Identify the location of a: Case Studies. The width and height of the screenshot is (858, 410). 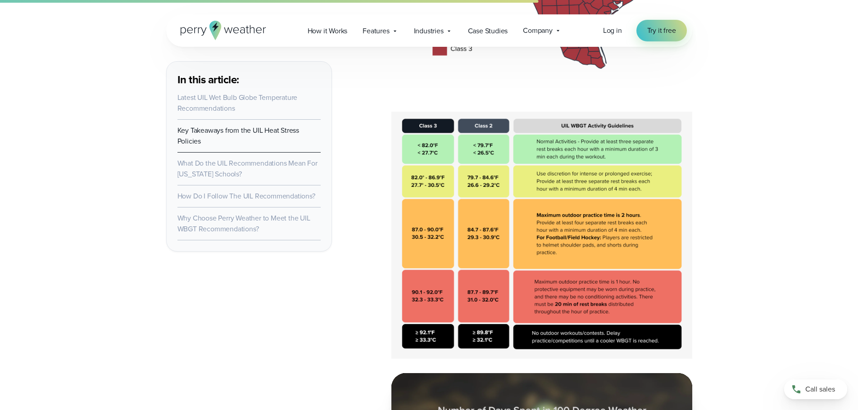
(488, 31).